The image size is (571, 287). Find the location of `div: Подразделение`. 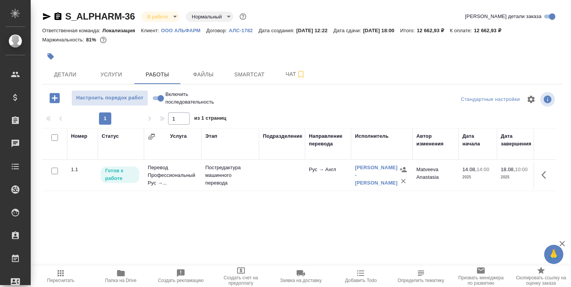

div: Подразделение is located at coordinates (282, 136).